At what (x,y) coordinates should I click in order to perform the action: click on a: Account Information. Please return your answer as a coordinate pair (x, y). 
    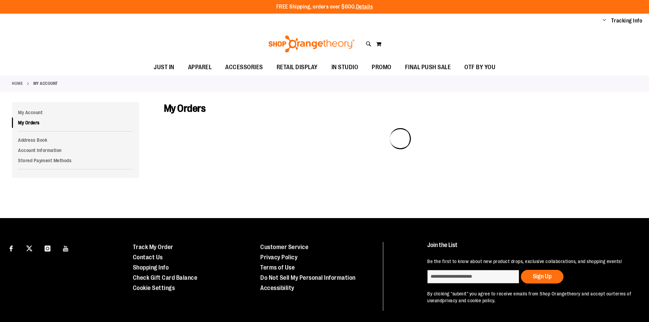
    Looking at the image, I should click on (75, 150).